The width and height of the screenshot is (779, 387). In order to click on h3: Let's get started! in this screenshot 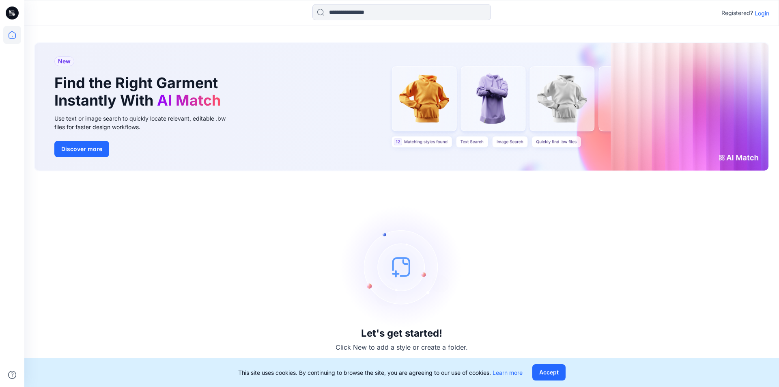, I will do `click(402, 333)`.